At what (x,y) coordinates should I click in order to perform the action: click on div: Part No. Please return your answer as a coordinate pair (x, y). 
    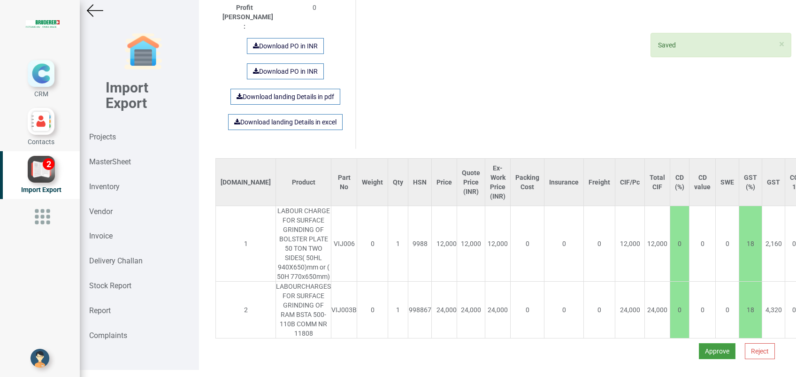
    Looking at the image, I should click on (344, 182).